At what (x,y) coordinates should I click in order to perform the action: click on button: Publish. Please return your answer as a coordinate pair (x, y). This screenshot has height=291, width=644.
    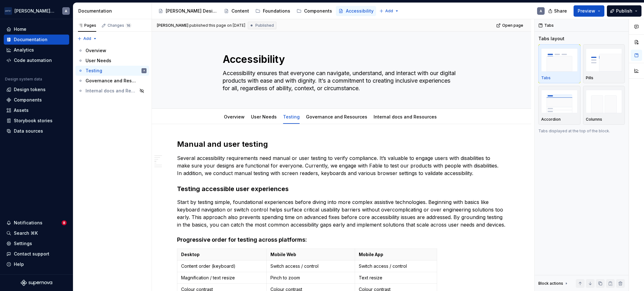
    Looking at the image, I should click on (624, 11).